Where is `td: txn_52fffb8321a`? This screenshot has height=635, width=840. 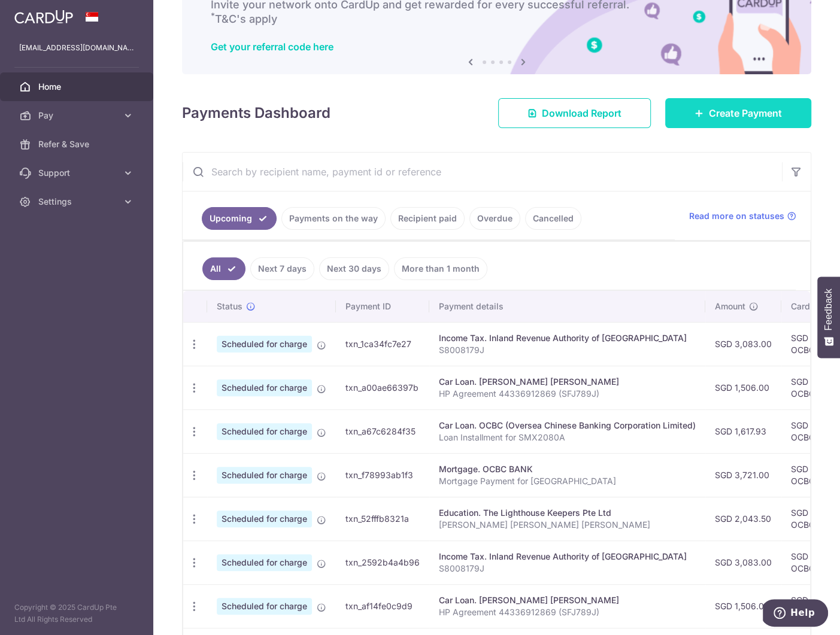
td: txn_52fffb8321a is located at coordinates (383, 518).